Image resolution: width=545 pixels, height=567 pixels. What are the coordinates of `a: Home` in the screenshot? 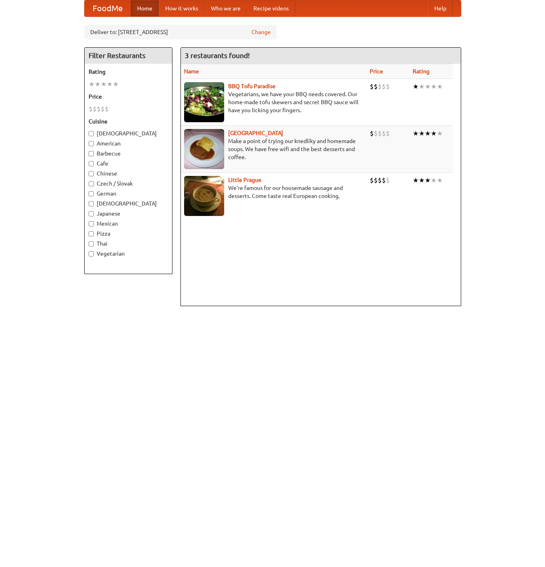 It's located at (145, 8).